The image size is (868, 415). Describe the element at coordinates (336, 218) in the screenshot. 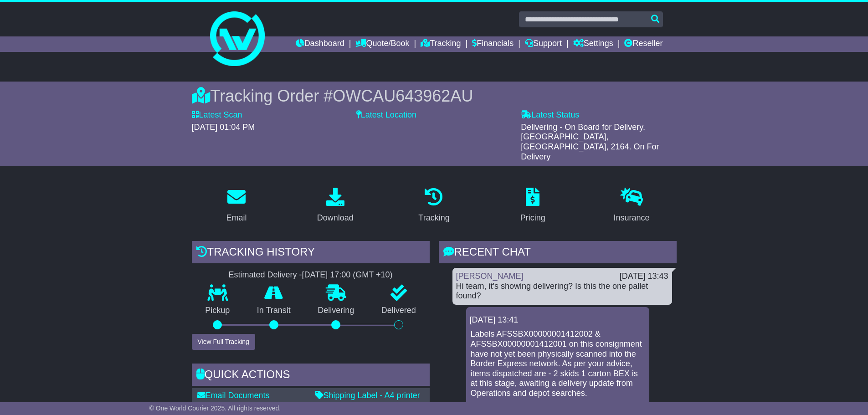

I see `div: Download` at that location.